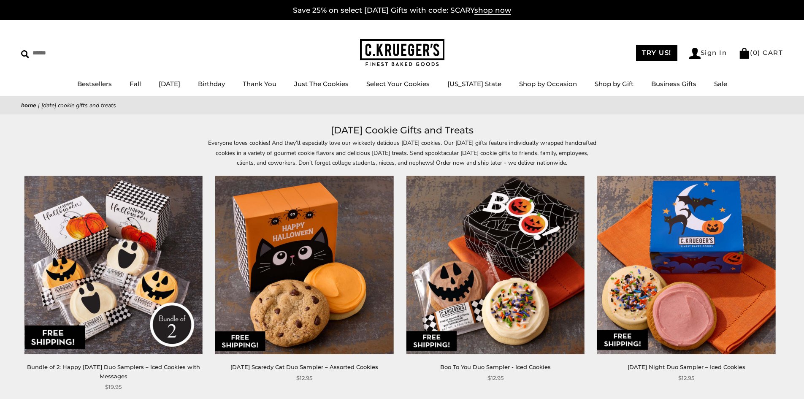 This screenshot has width=804, height=399. Describe the element at coordinates (95, 84) in the screenshot. I see `a: Bestsellers` at that location.